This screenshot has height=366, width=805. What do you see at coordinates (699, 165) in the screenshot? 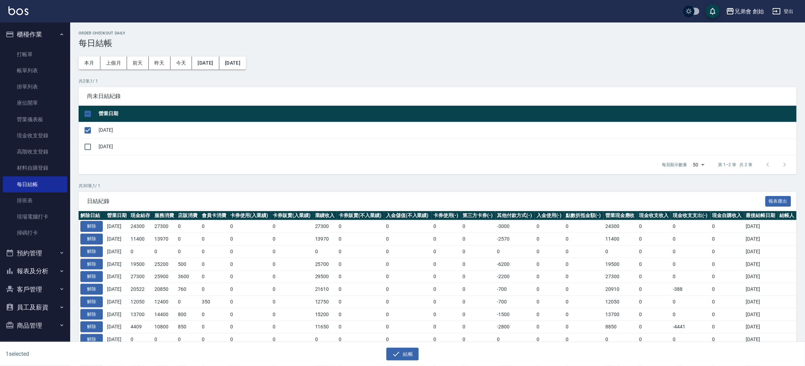
I see `div: 50` at bounding box center [699, 165].